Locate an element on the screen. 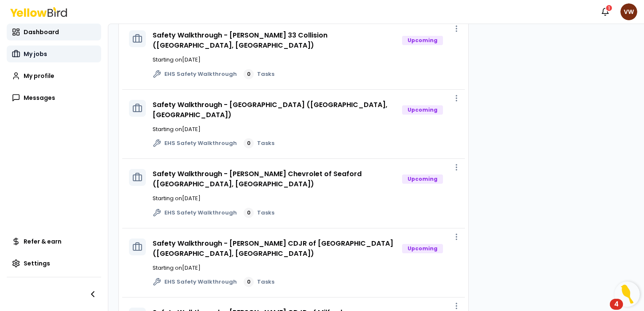 Image resolution: width=644 pixels, height=311 pixels. a: My profile is located at coordinates (54, 76).